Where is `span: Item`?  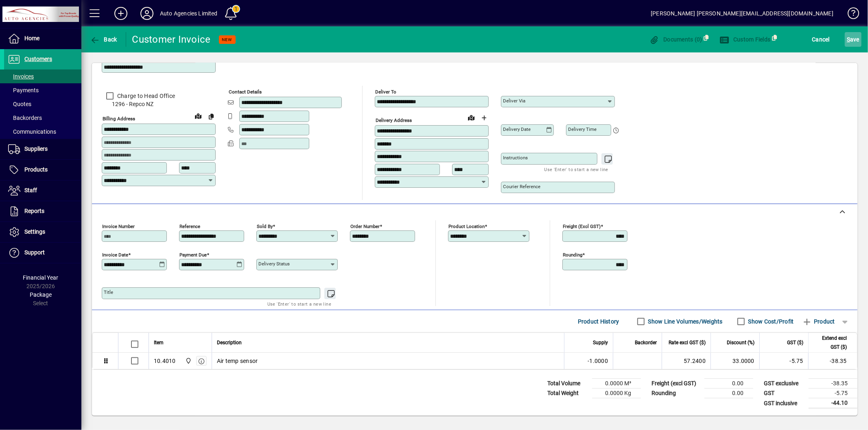 span: Item is located at coordinates (159, 343).